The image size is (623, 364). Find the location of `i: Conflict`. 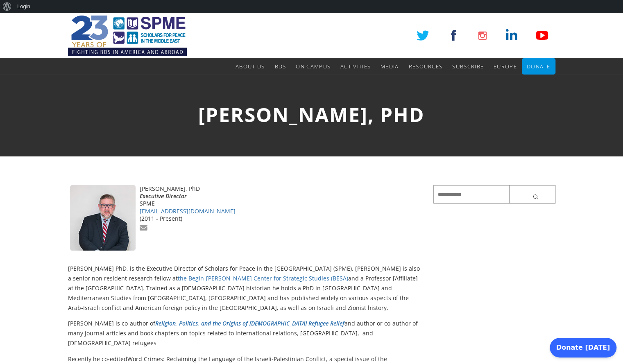

i: Conflict is located at coordinates (316, 359).